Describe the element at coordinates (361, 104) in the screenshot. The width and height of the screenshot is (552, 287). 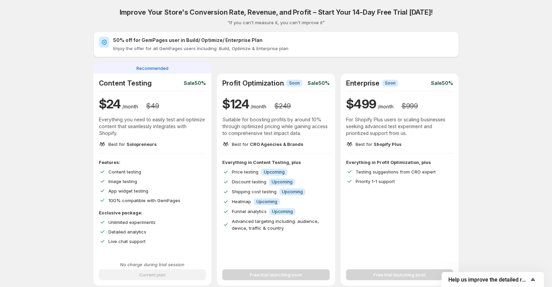
I see `h1: $ 499` at that location.